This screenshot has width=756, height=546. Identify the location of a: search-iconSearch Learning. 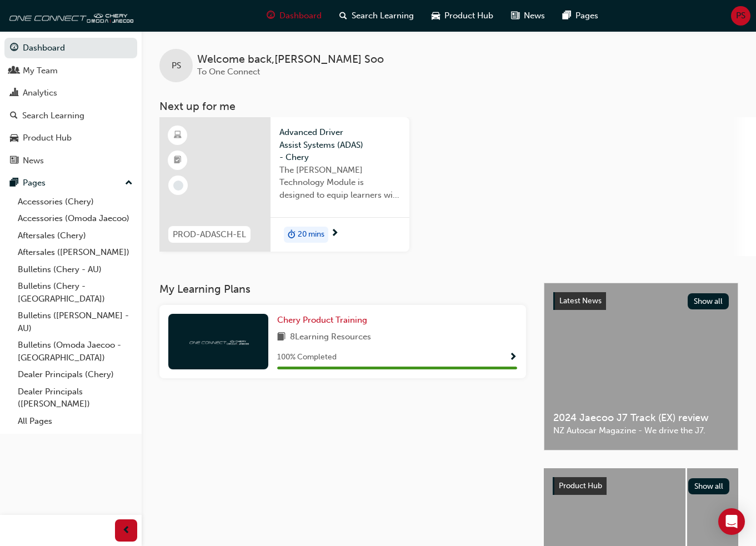
(377, 15).